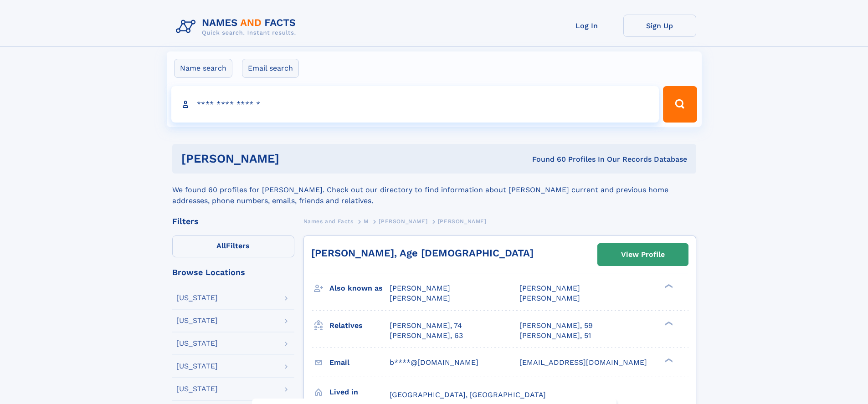  What do you see at coordinates (415, 104) in the screenshot?
I see `input: search input` at bounding box center [415, 104].